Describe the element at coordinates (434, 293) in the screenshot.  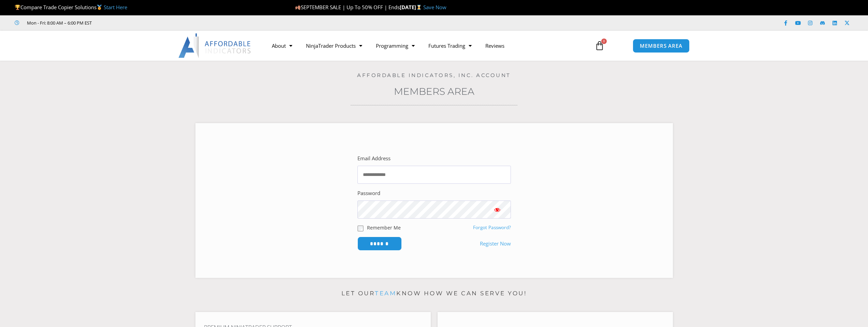
I see `p: Let our know how we can serve you!` at that location.